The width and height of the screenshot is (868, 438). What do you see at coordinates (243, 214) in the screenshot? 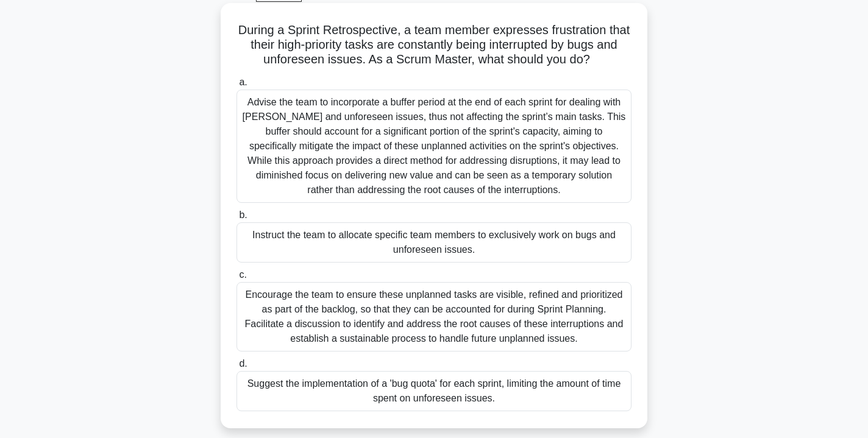
I see `span: b.` at bounding box center [243, 214].